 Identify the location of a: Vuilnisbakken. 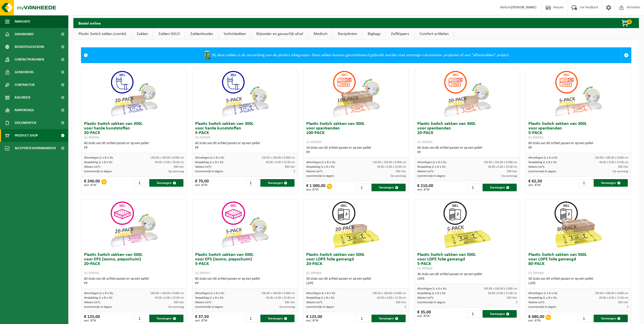
(235, 34).